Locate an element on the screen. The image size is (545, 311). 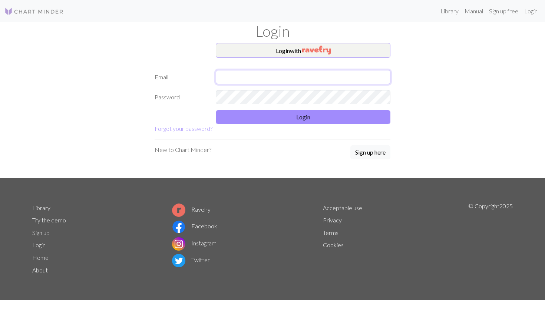
a: Sign up here is located at coordinates (370, 153).